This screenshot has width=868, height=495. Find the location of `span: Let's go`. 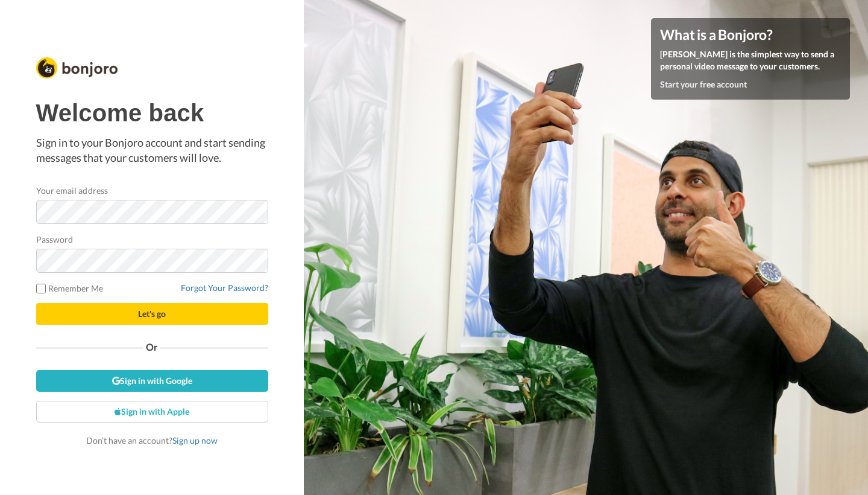

span: Let's go is located at coordinates (152, 313).